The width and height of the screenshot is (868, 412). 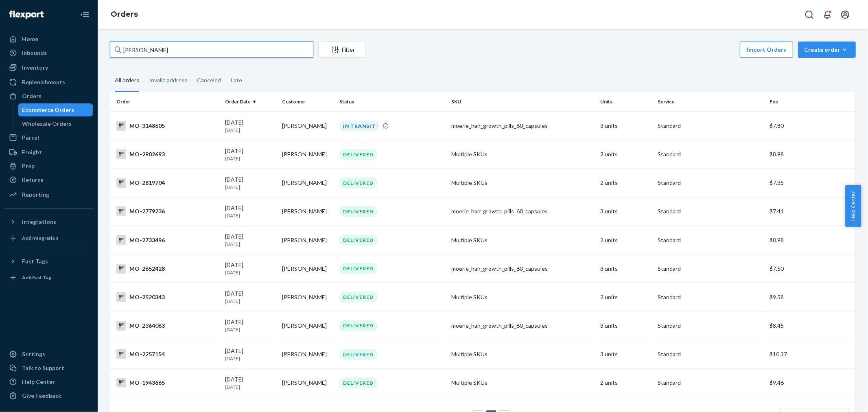 What do you see at coordinates (811, 354) in the screenshot?
I see `td: $10.37` at bounding box center [811, 354].